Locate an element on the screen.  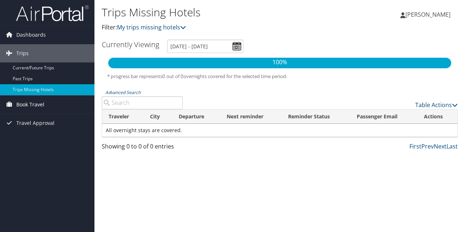
a: Table Actions is located at coordinates (437, 105).